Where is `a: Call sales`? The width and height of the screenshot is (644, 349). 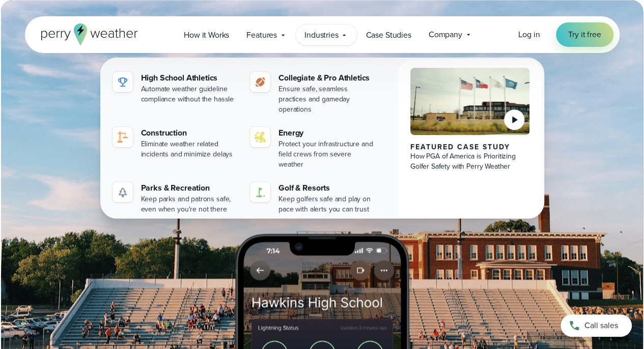 a: Call sales is located at coordinates (596, 326).